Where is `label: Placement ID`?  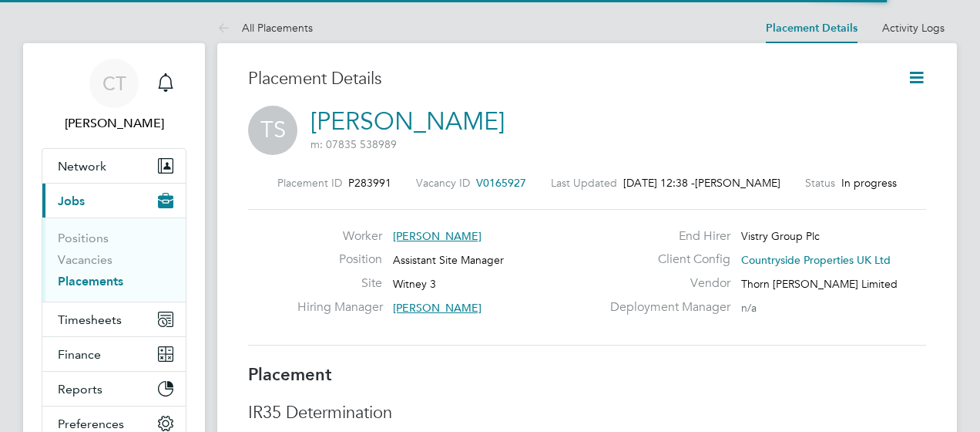
label: Placement ID is located at coordinates (310, 183).